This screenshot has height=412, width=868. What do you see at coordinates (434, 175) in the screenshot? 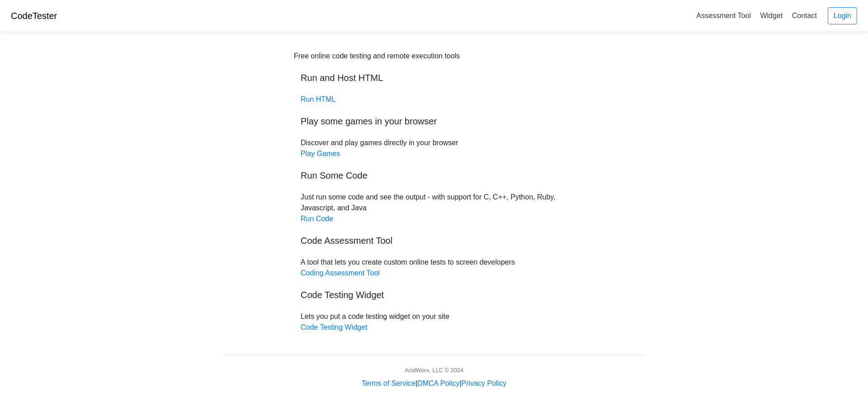
I see `h5: Run Some Code` at bounding box center [434, 175].